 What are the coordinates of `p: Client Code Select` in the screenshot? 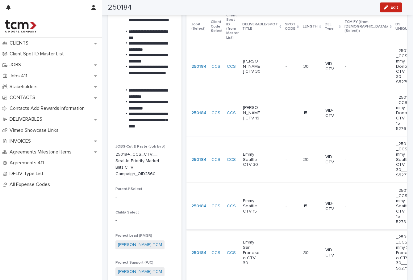 It's located at (217, 26).